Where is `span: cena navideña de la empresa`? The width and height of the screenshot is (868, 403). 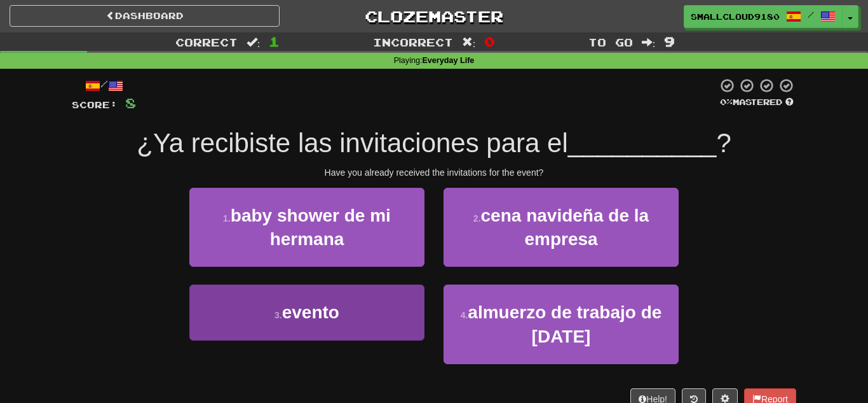 span: cena navideña de la empresa is located at coordinates (565, 227).